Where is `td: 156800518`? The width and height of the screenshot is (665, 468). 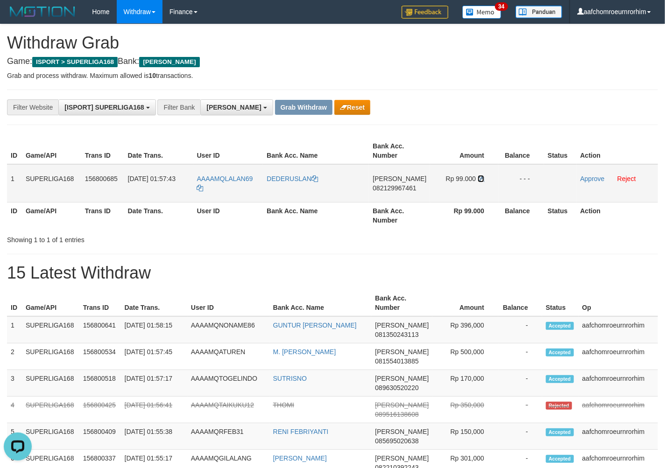 td: 156800518 is located at coordinates (100, 383).